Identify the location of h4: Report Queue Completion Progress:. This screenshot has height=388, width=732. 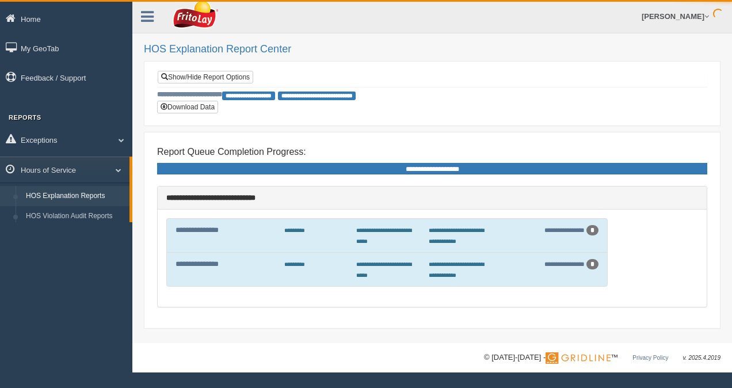
(432, 152).